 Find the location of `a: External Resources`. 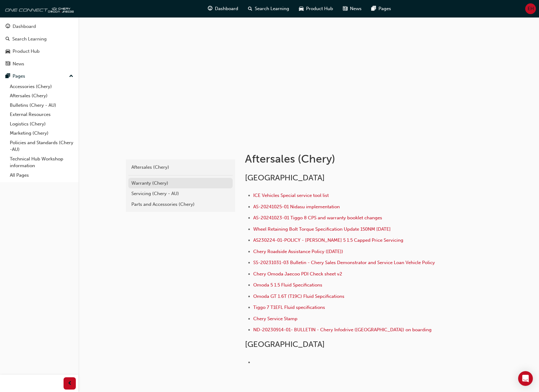

a: External Resources is located at coordinates (41, 114).